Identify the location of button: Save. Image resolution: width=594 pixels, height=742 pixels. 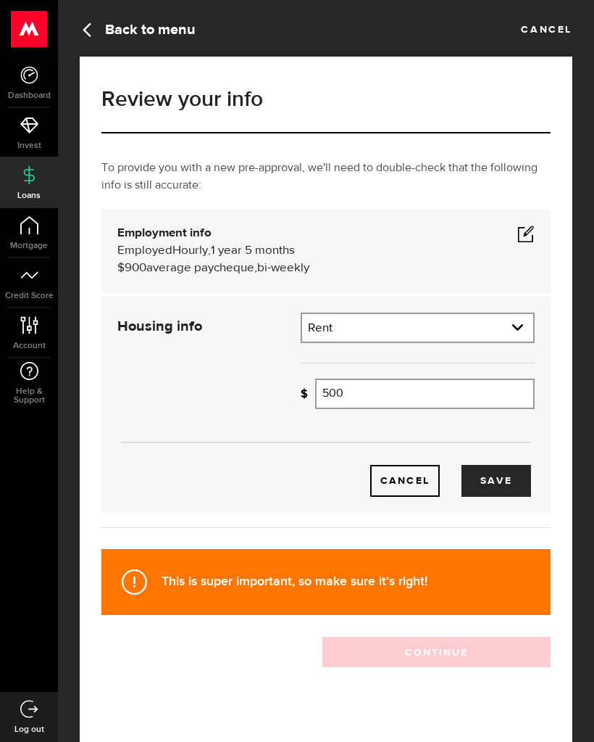
(497, 481).